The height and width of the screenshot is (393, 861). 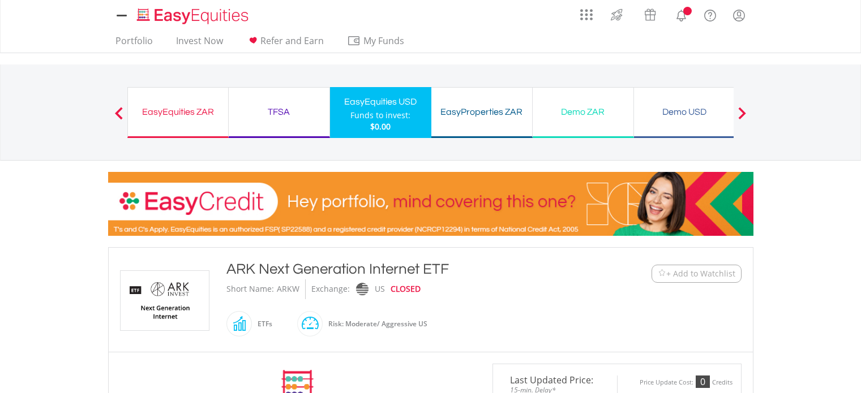 What do you see at coordinates (375, 324) in the screenshot?
I see `div: Risk: Moderate/ Aggressive US` at bounding box center [375, 324].